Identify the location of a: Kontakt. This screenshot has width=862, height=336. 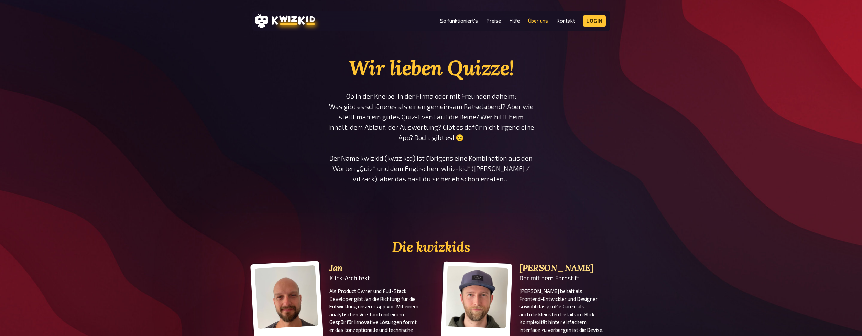
(566, 21).